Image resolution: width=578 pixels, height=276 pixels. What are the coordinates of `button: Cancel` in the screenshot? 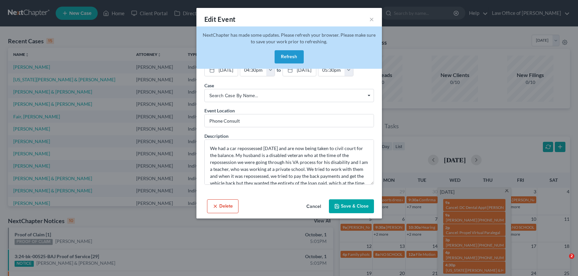 It's located at (313, 207).